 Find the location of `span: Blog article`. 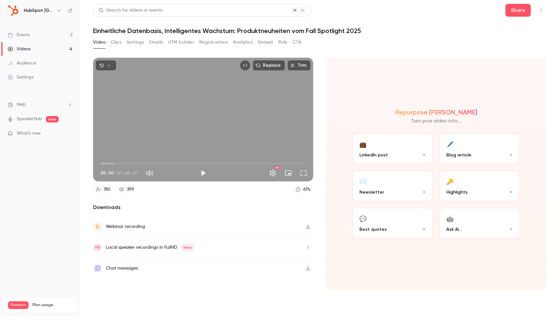

span: Blog article is located at coordinates (459, 155).